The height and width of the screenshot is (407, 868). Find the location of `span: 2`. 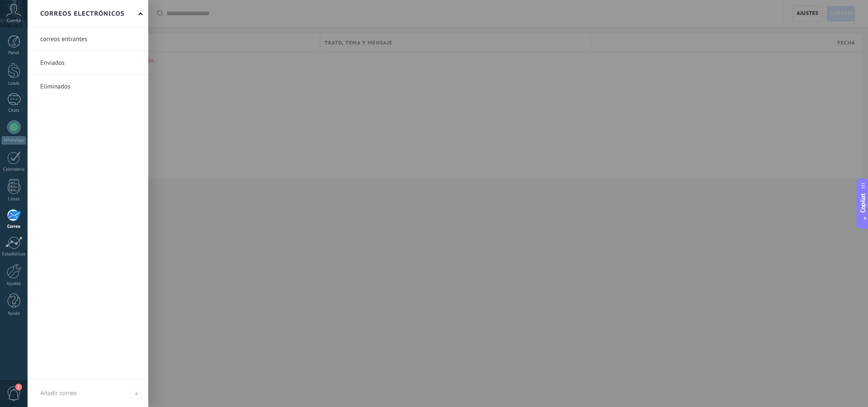

span: 2 is located at coordinates (19, 387).